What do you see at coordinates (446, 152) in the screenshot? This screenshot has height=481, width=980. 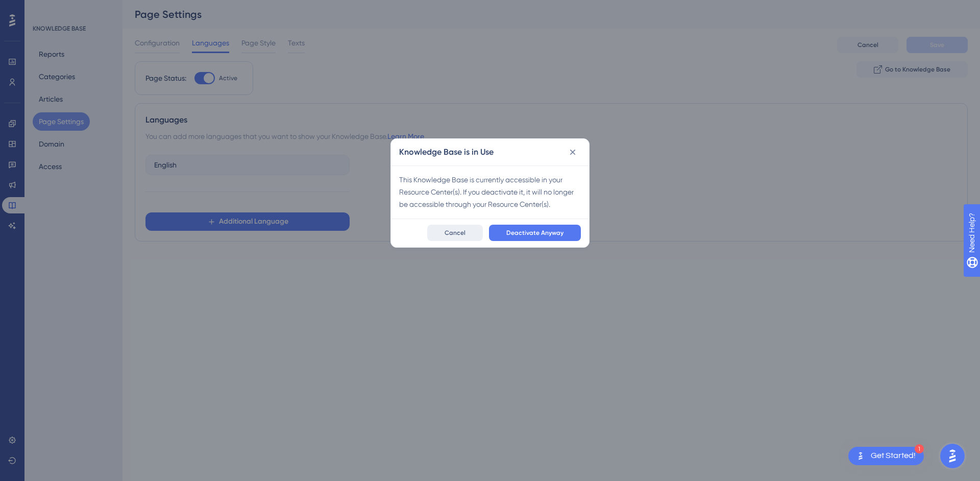 I see `h2: Knowledge Base is in Use` at bounding box center [446, 152].